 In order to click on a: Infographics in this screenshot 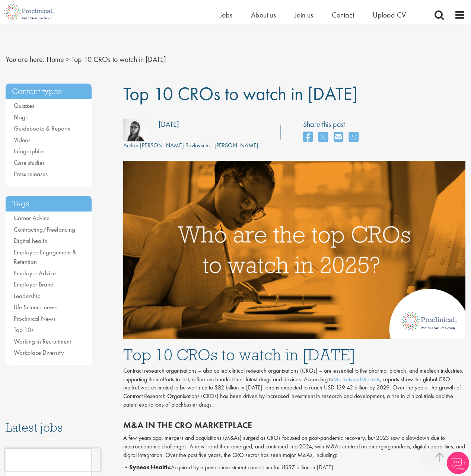, I will do `click(29, 151)`.